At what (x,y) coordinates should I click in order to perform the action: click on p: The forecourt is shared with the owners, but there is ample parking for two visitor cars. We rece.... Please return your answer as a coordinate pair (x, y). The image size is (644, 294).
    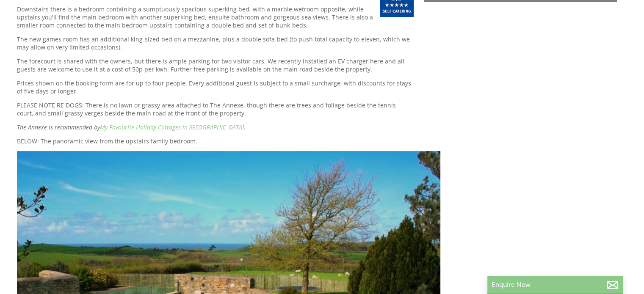
    Looking at the image, I should click on (215, 65).